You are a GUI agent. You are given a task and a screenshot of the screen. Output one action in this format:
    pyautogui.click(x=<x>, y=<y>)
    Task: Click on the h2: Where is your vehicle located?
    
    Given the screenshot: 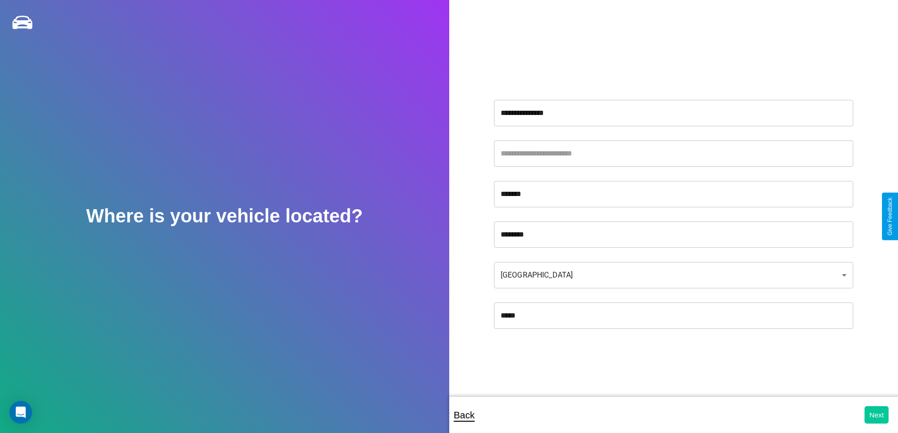 What is the action you would take?
    pyautogui.click(x=224, y=216)
    